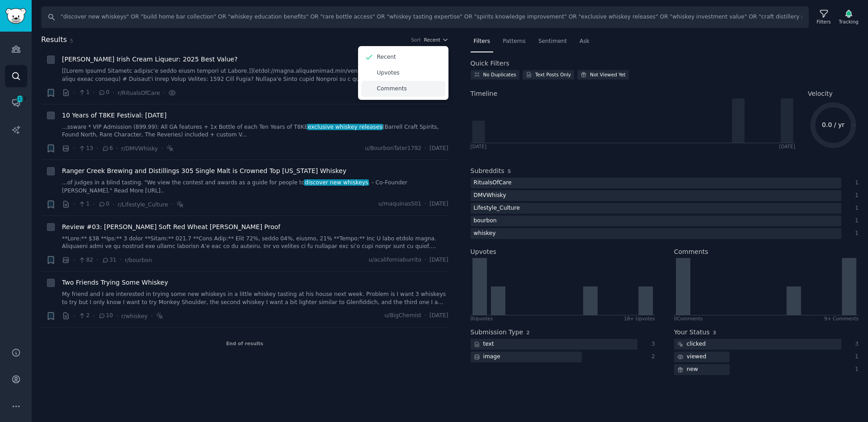 Image resolution: width=868 pixels, height=422 pixels. I want to click on span: Filters, so click(482, 42).